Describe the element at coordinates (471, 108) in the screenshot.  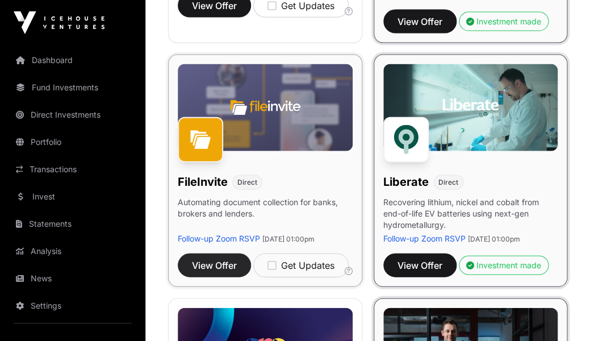
I see `img: Liberate-Banner.jpg` at that location.